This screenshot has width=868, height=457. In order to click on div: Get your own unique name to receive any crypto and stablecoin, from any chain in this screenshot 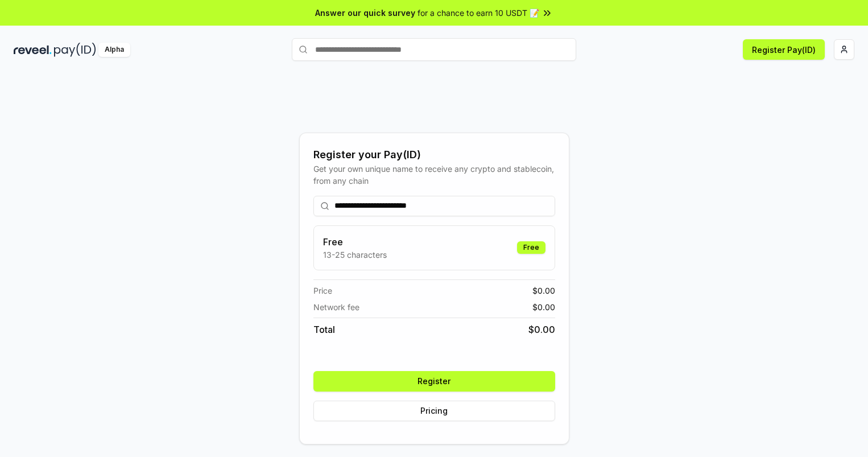, I will do `click(434, 175)`.